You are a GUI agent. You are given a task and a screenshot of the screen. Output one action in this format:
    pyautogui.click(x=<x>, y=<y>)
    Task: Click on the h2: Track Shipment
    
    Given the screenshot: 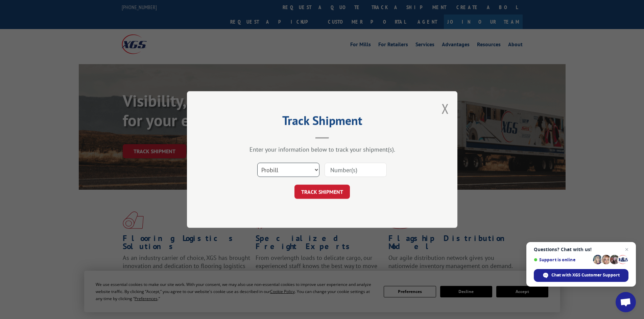 What is the action you would take?
    pyautogui.click(x=322, y=122)
    